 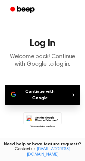 What do you see at coordinates (43, 61) in the screenshot?
I see `p: Welcome back! Continue with Google to log in.` at bounding box center [43, 61].